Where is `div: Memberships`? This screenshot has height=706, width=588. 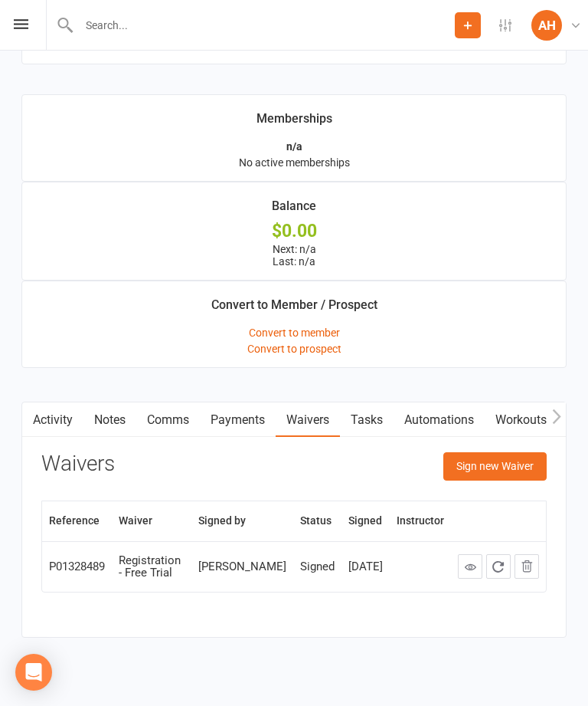 div: Memberships is located at coordinates (294, 123).